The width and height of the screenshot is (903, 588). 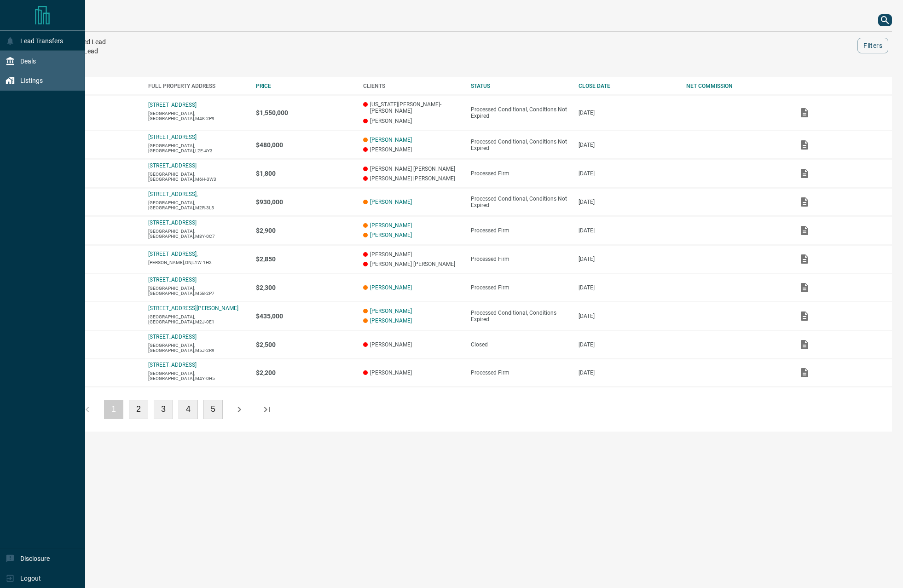 What do you see at coordinates (305, 345) in the screenshot?
I see `p: $2,500` at bounding box center [305, 345].